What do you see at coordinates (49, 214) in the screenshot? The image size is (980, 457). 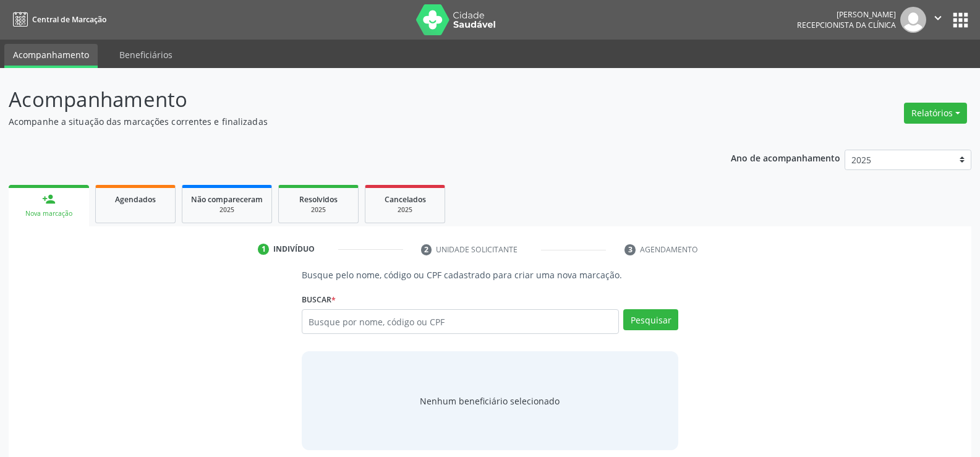 I see `div: Nova marcação` at bounding box center [49, 214].